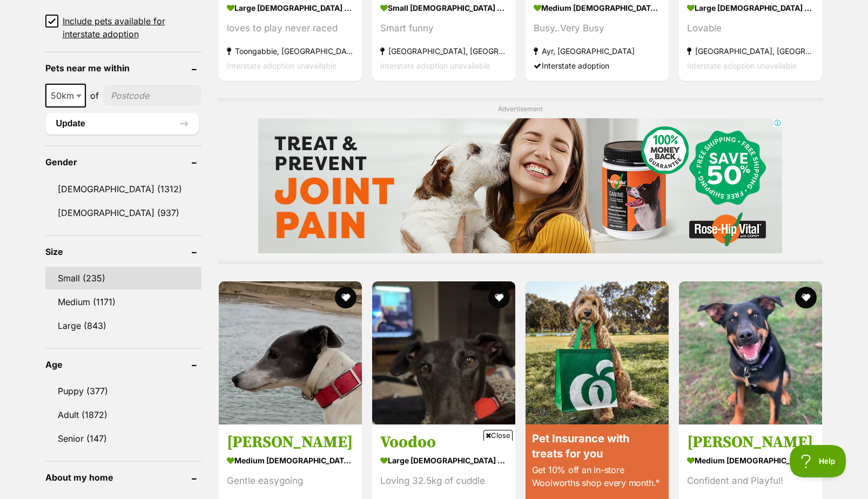 This screenshot has width=868, height=499. I want to click on img: Annie - Greyhound Dog, so click(290, 353).